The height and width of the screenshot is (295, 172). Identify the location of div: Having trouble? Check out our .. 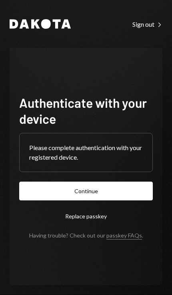
(86, 235).